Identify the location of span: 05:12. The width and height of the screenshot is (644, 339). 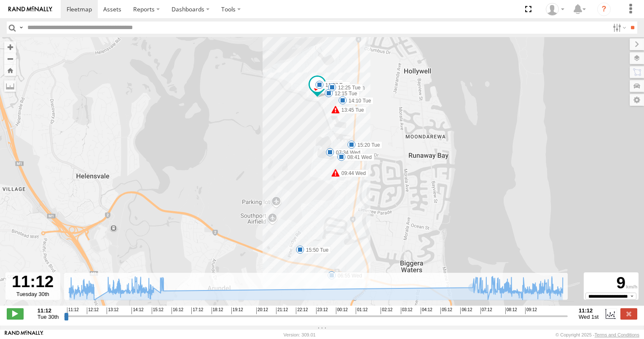
(446, 311).